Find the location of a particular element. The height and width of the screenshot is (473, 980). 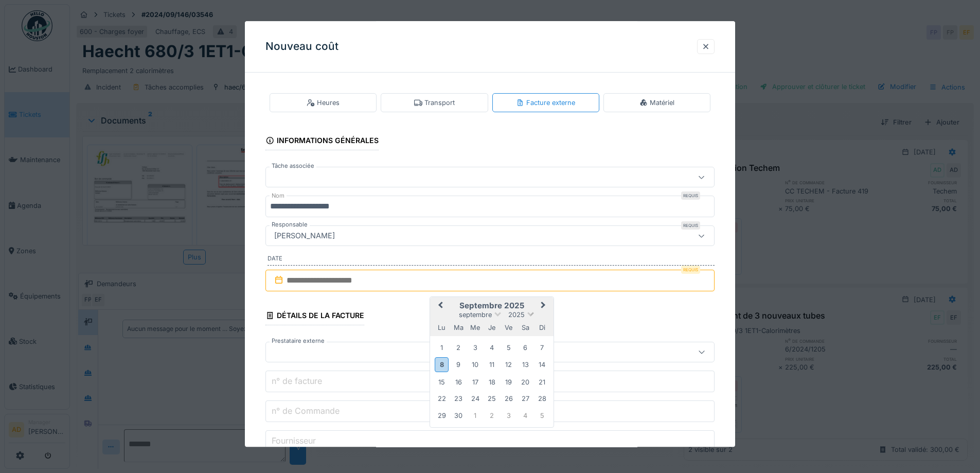

label: Prestataire externe is located at coordinates (298, 341).